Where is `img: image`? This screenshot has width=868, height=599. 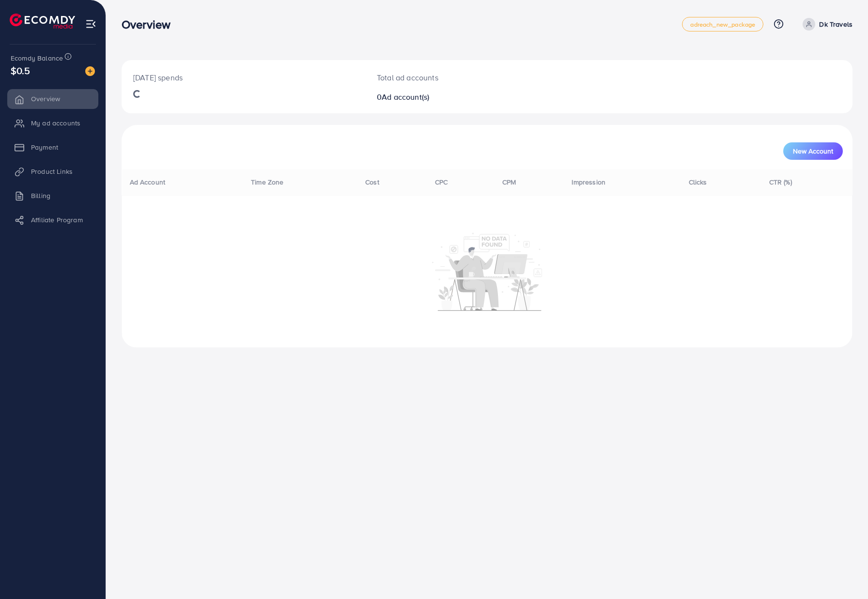
img: image is located at coordinates (90, 71).